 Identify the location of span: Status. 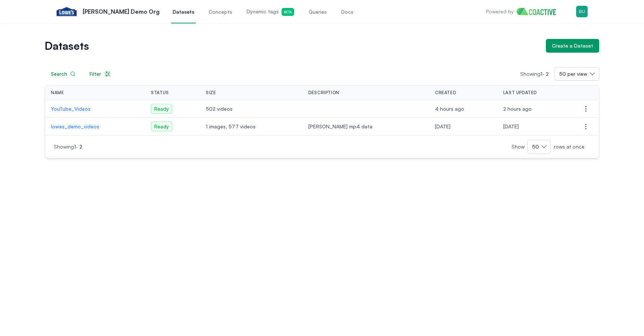
(160, 93).